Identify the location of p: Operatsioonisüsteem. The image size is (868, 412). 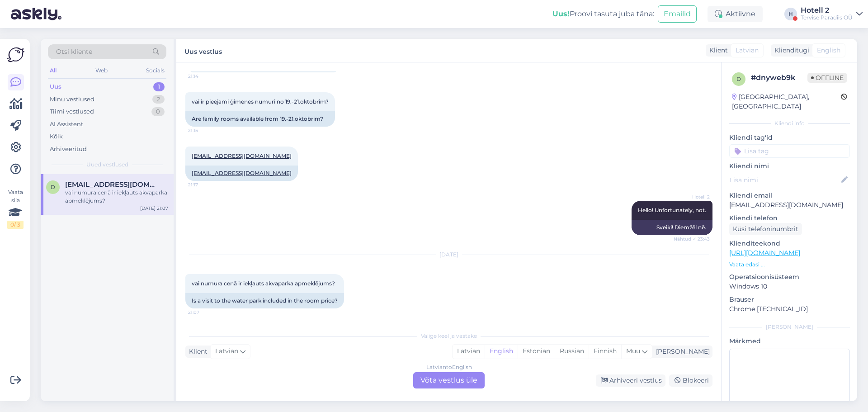
(790, 277).